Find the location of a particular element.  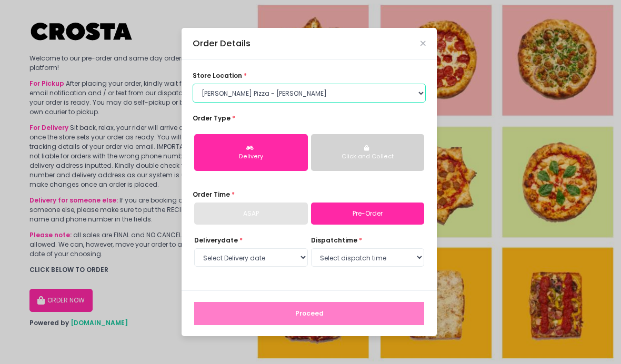

div: Delivery is located at coordinates (251, 157).